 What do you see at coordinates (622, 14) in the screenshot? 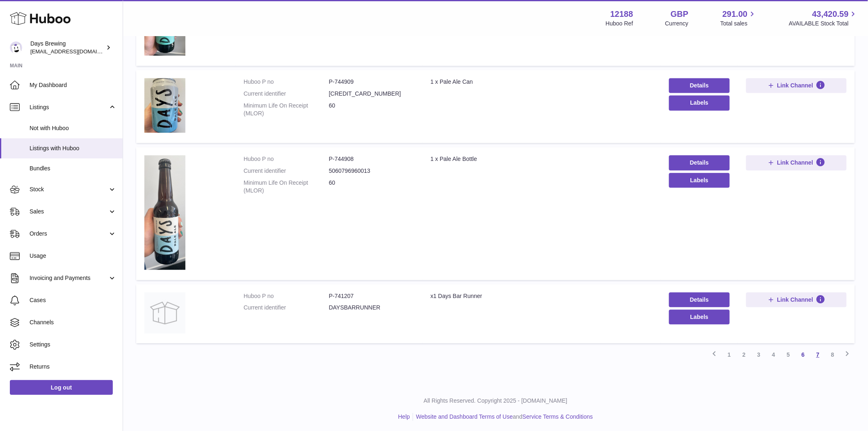
I see `strong: 12188` at bounding box center [622, 14].